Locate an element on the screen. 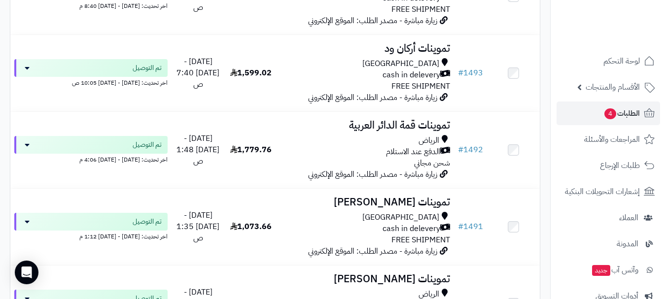  a: المراجعات والأسئلة is located at coordinates (608, 139).